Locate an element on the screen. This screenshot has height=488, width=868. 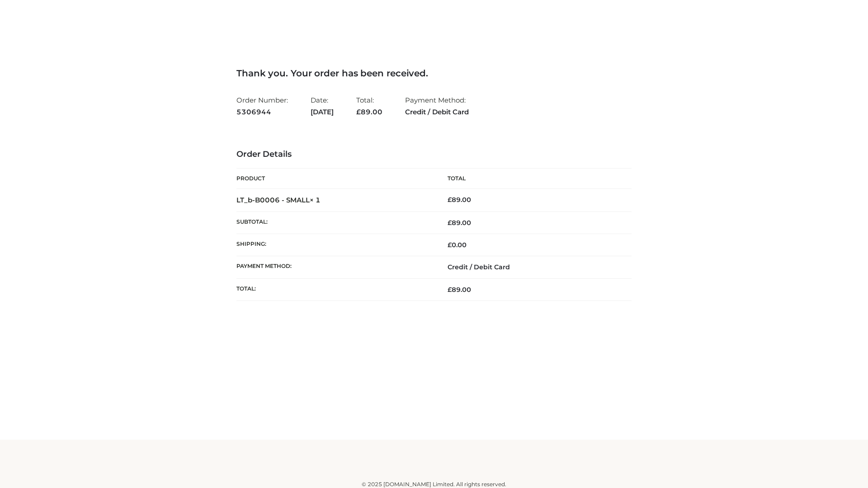
bdi: 0.00 is located at coordinates (457, 245).